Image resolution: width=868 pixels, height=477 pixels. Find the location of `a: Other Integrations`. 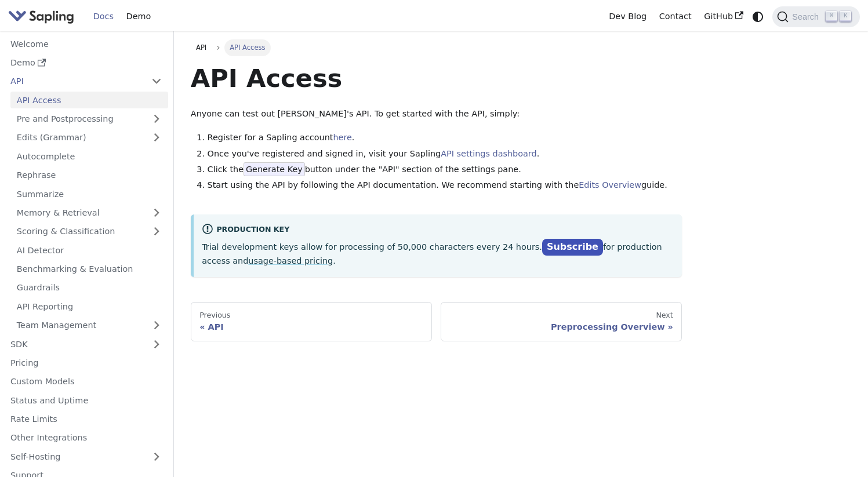

a: Other Integrations is located at coordinates (86, 438).